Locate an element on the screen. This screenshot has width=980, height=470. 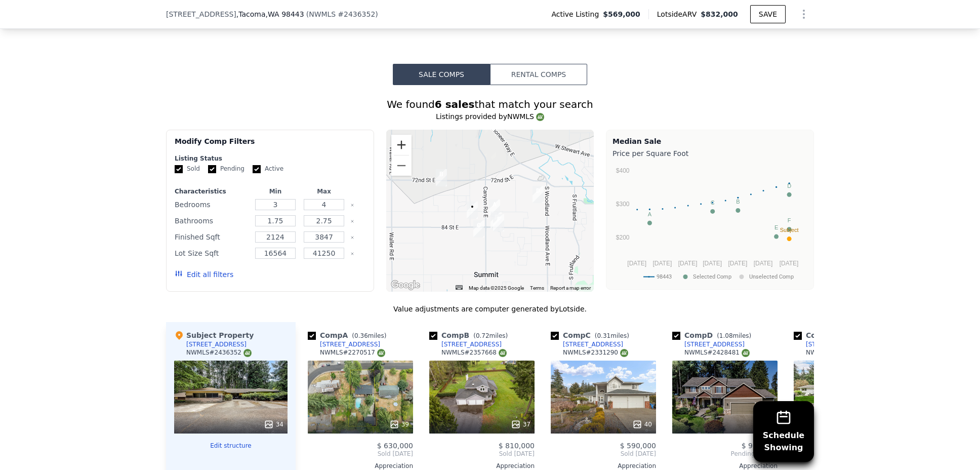
input: Active is located at coordinates (257, 169).